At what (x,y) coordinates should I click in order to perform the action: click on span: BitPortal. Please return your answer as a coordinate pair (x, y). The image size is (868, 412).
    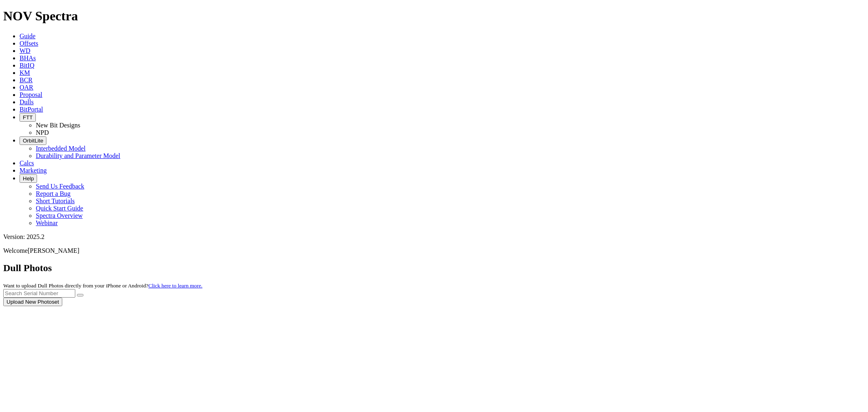
    Looking at the image, I should click on (31, 109).